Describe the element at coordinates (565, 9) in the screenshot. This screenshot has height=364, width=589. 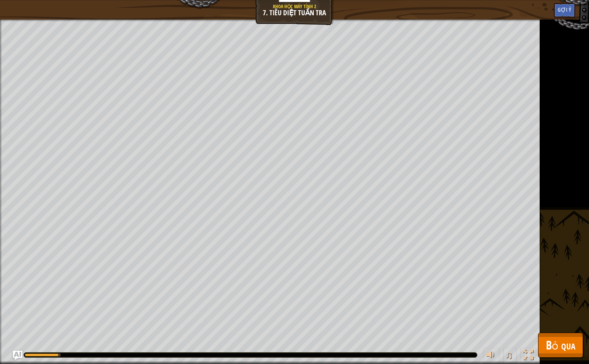
I see `span: Gợi ý` at that location.